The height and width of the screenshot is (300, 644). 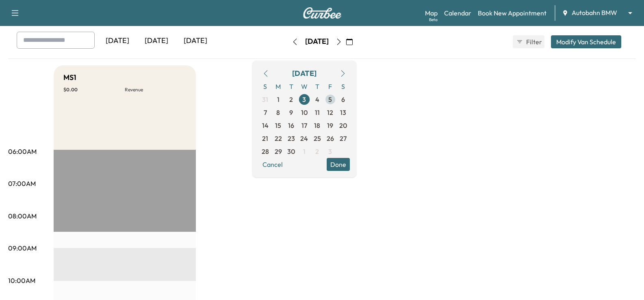 I want to click on p: 06:00AM, so click(x=22, y=151).